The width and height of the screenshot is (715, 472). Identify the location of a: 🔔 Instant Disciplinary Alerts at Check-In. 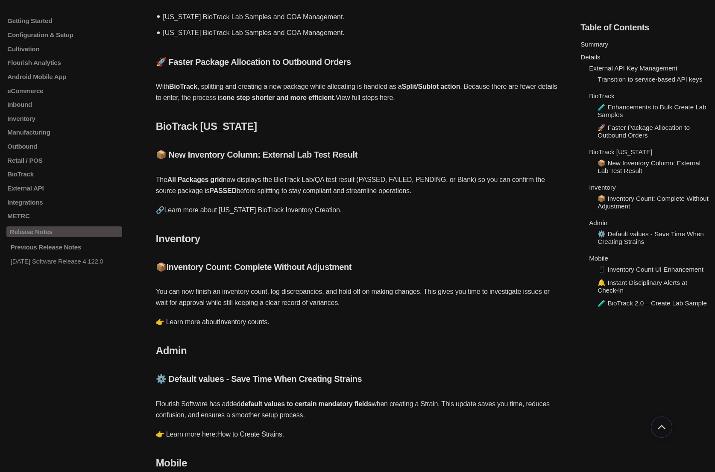
(643, 286).